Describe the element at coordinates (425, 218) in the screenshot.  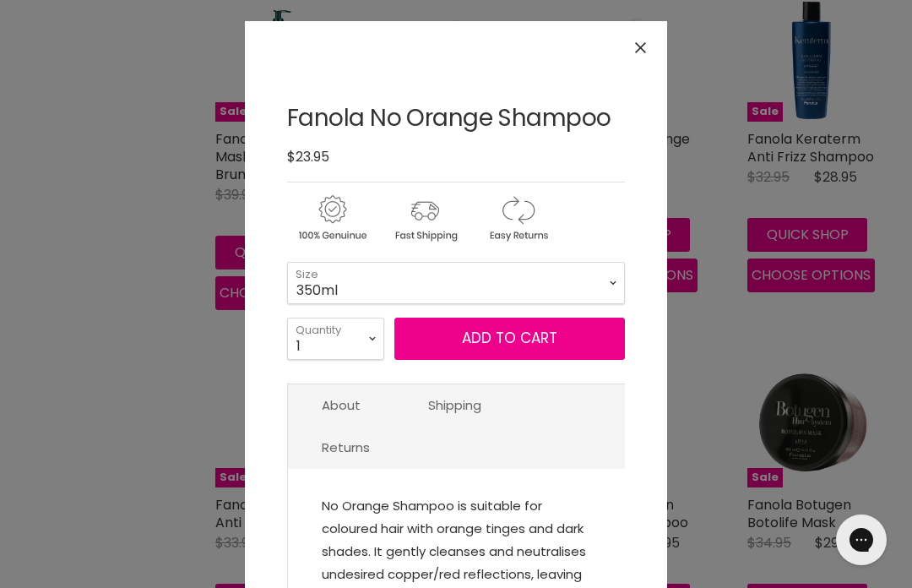
I see `img: shipping.gif` at that location.